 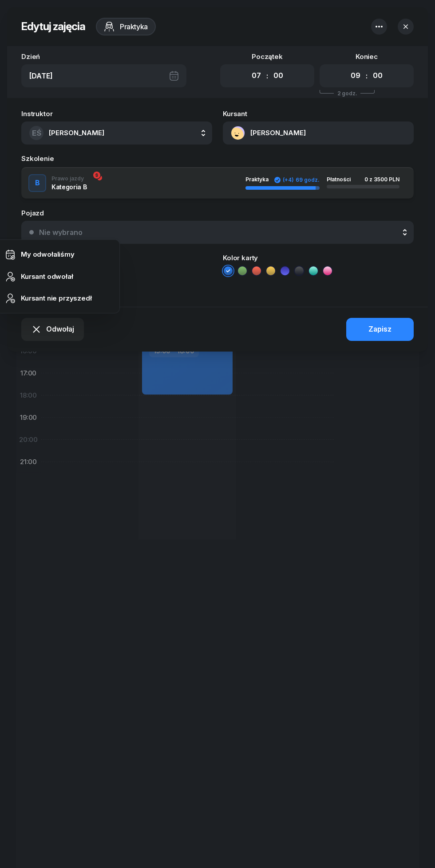 What do you see at coordinates (61, 233) in the screenshot?
I see `div: Nie wybrano` at bounding box center [61, 233].